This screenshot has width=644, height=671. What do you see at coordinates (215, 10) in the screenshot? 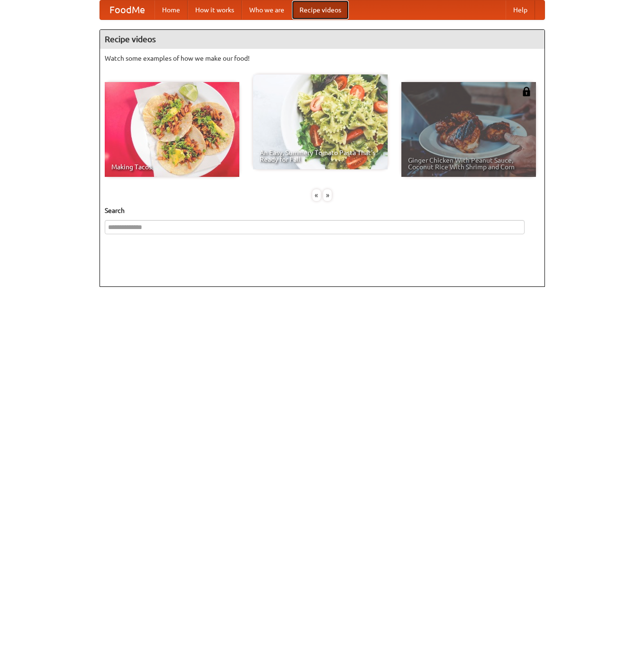
I see `a: How it works` at bounding box center [215, 10].